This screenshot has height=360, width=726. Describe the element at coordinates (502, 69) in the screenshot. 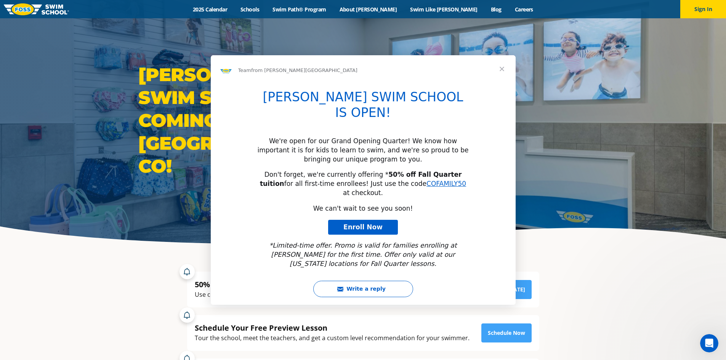

I see `span: Close` at that location.